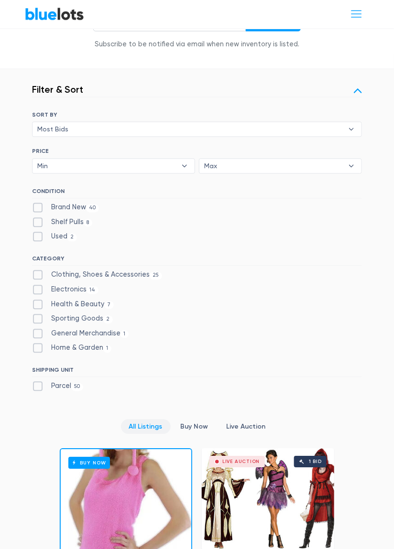 The width and height of the screenshot is (394, 549). What do you see at coordinates (62, 223) in the screenshot?
I see `label: Shelf Pulls` at bounding box center [62, 223].